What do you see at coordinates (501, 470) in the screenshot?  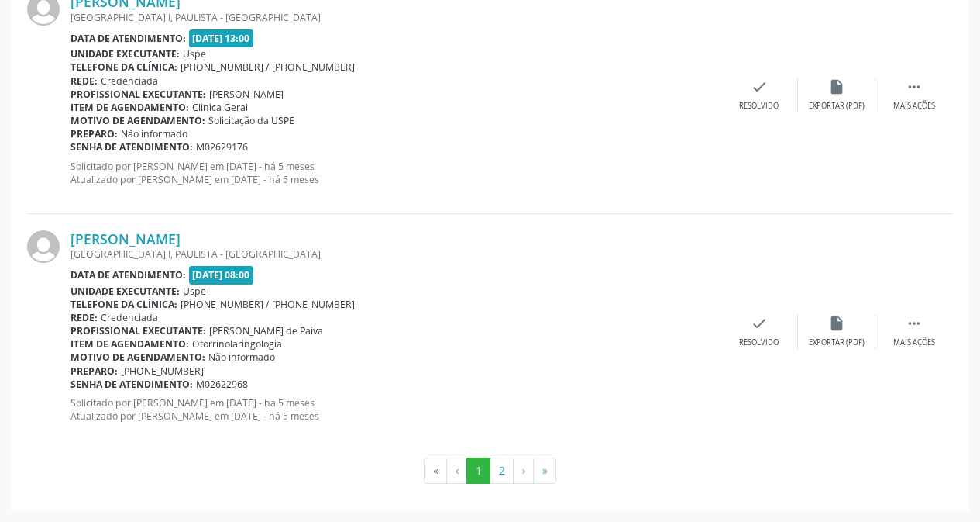 I see `button: Go to page 2` at bounding box center [501, 470].